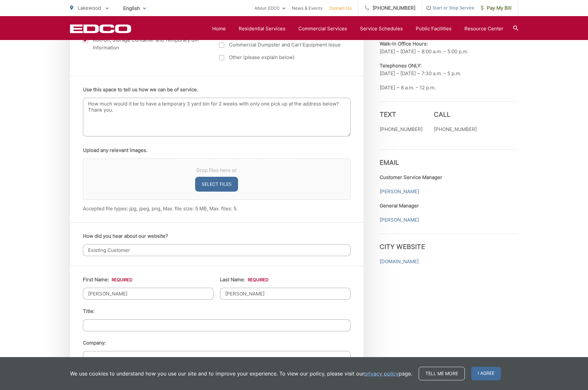 This screenshot has width=588, height=390. Describe the element at coordinates (219, 29) in the screenshot. I see `a: Home` at that location.